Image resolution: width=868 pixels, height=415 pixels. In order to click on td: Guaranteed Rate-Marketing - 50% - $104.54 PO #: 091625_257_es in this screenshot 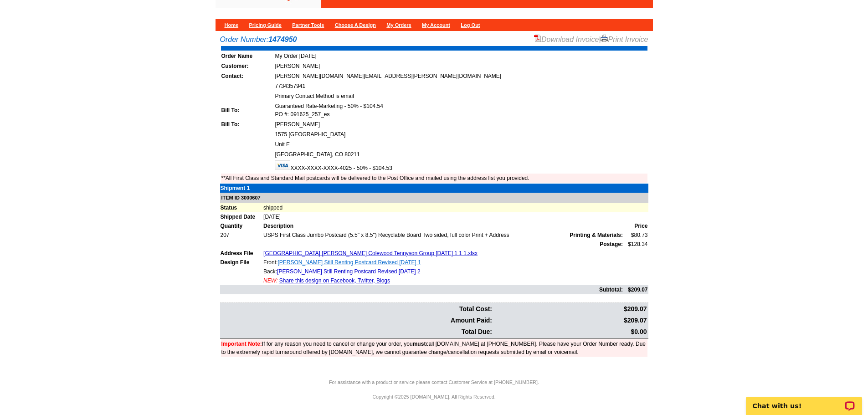, I will do `click(461, 110)`.